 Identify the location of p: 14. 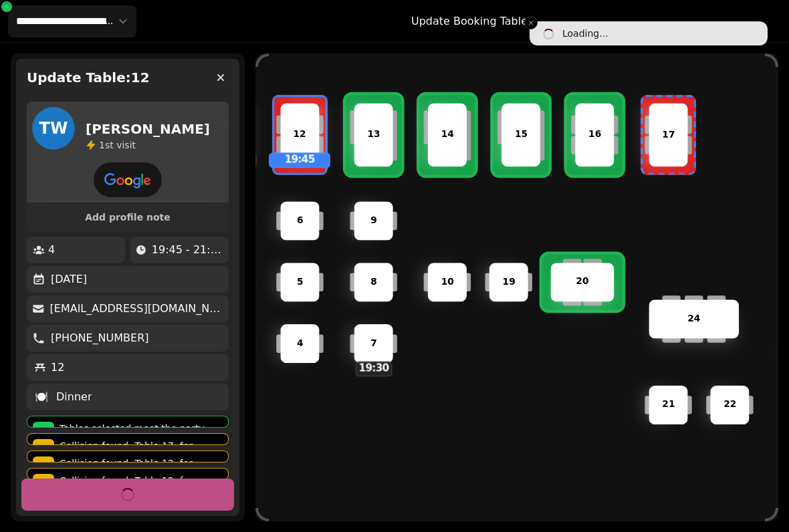
(447, 135).